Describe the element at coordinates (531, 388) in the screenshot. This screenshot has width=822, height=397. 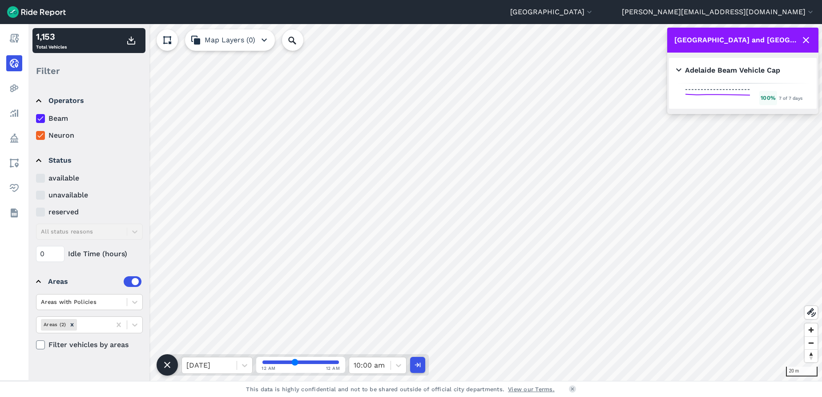
I see `a: View our Terms.` at that location.